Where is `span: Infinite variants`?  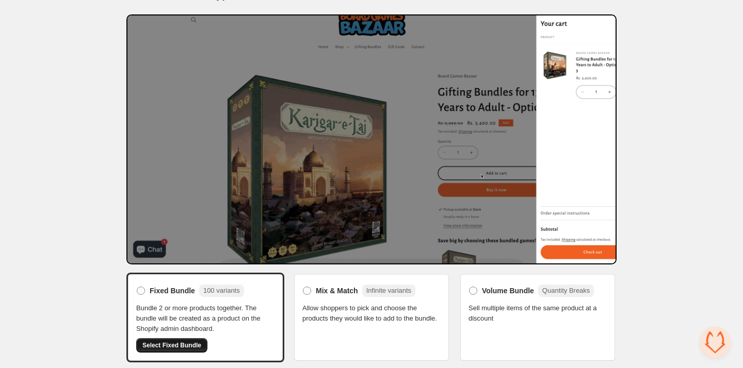
span: Infinite variants is located at coordinates (389, 291).